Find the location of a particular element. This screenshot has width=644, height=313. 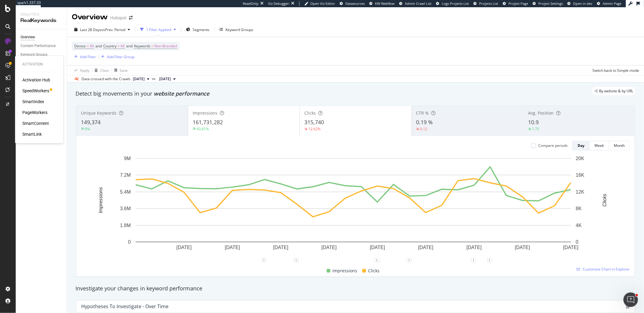

span: Segments is located at coordinates (201, 29).